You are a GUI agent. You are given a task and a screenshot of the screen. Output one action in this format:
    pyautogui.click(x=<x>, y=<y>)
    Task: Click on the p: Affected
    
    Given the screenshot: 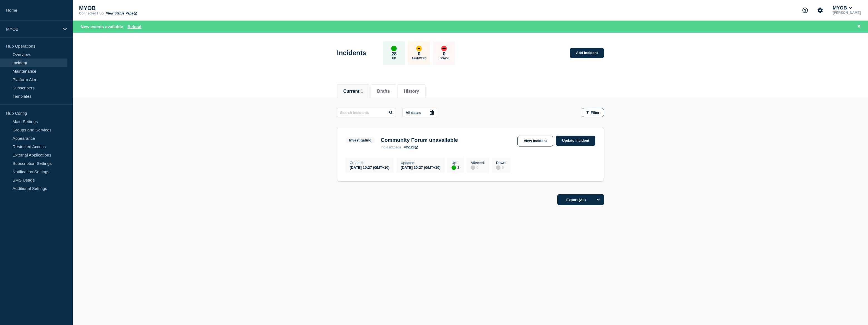 What is the action you would take?
    pyautogui.click(x=419, y=58)
    